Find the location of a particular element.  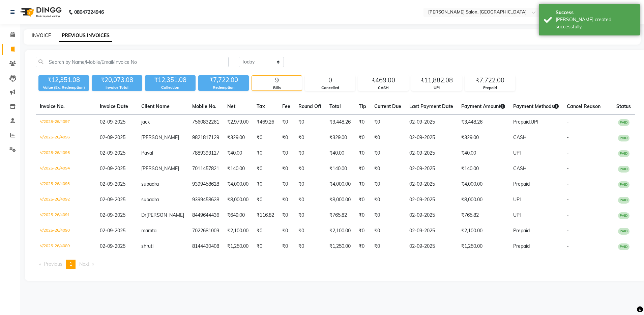

td: V/2025-26/4097 is located at coordinates (66, 122).